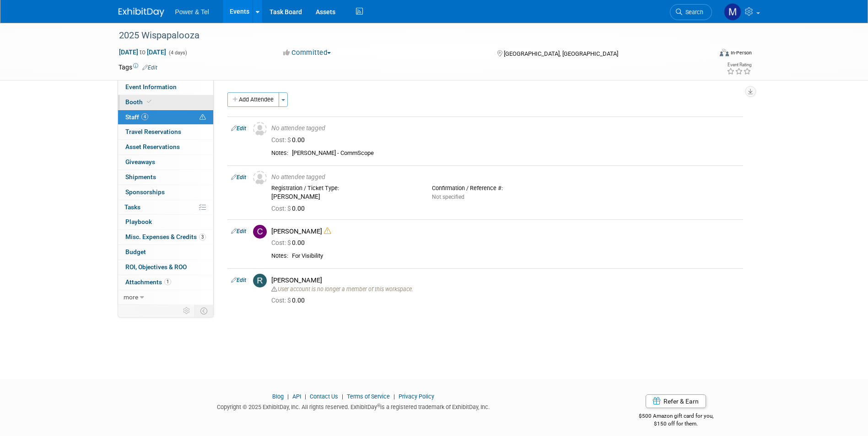  Describe the element at coordinates (166, 298) in the screenshot. I see `a: more` at that location.